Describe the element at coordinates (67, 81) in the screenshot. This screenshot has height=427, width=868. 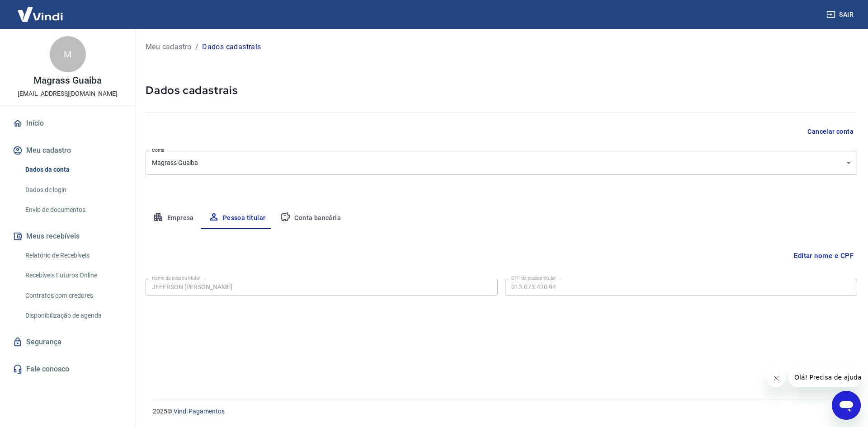
I see `p: Magrass Guaiba` at that location.